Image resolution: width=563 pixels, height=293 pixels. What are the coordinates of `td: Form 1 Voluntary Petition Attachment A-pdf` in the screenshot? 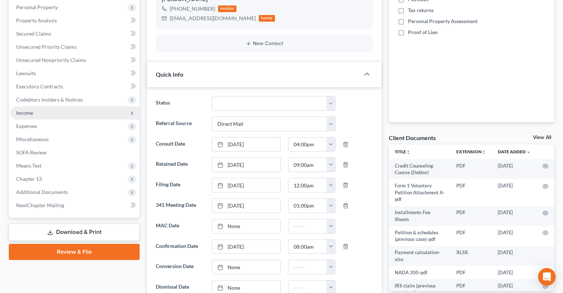 It's located at (420, 192).